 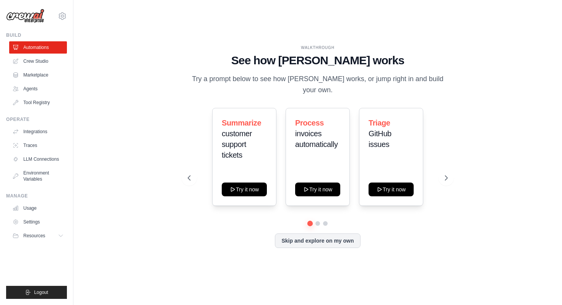 What do you see at coordinates (38, 132) in the screenshot?
I see `a: Integrations` at bounding box center [38, 132].